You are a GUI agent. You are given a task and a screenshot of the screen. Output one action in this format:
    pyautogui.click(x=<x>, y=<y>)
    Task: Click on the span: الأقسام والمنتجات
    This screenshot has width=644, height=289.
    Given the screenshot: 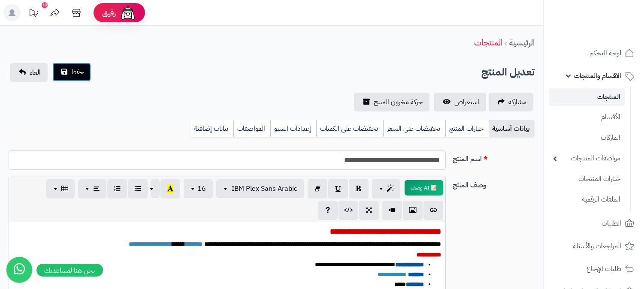 What is the action you would take?
    pyautogui.click(x=598, y=76)
    